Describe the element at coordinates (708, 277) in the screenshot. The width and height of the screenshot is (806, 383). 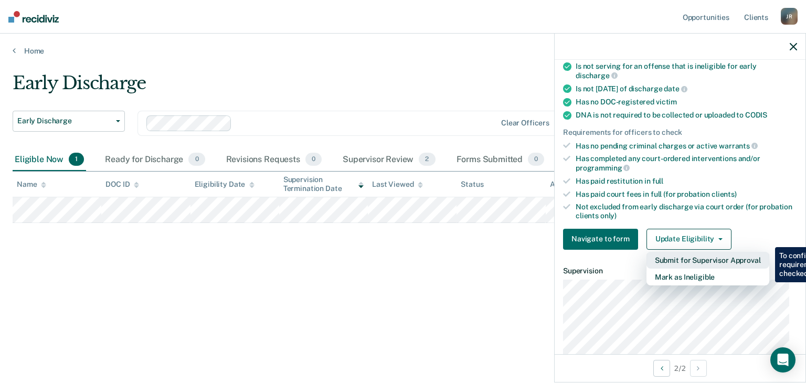
I see `button: Mark as Ineligible` at that location.